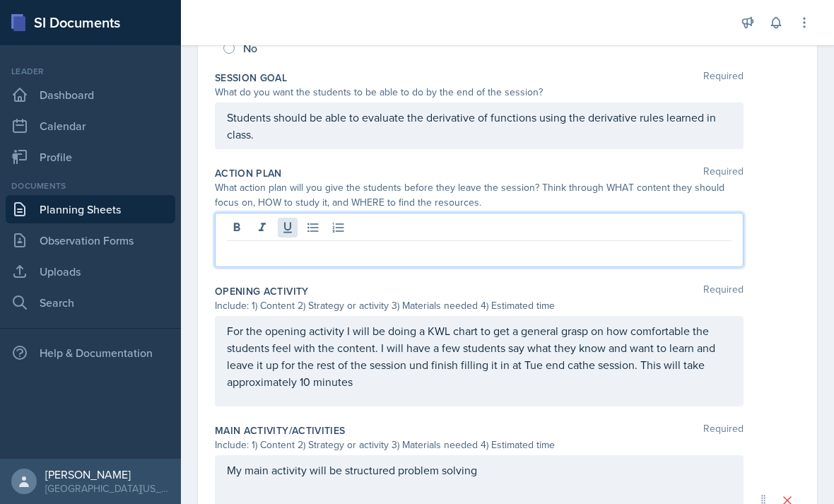 Image resolution: width=834 pixels, height=504 pixels. I want to click on a: Uploads, so click(90, 271).